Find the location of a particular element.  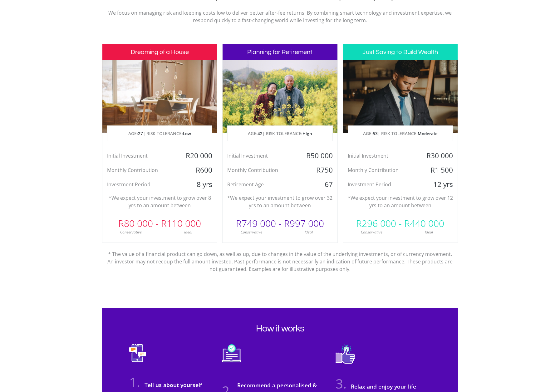

img: 2-portfolio.svg is located at coordinates (232, 358).